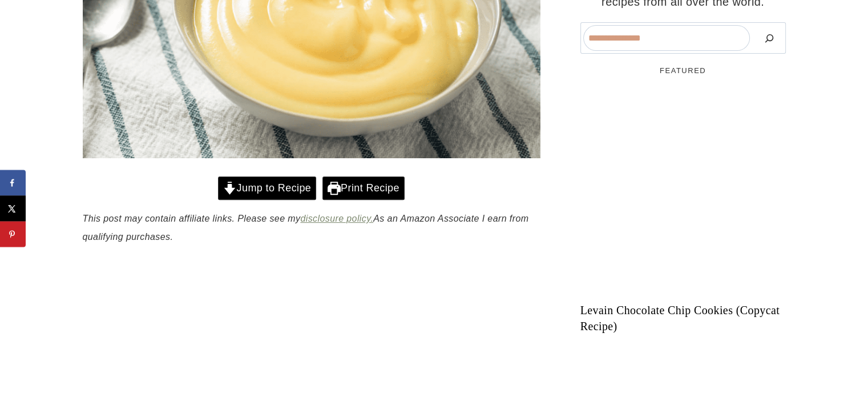 The width and height of the screenshot is (868, 417). Describe the element at coordinates (683, 318) in the screenshot. I see `a: Levain Chocolate Chip Cookies (Copycat Recipe)` at that location.